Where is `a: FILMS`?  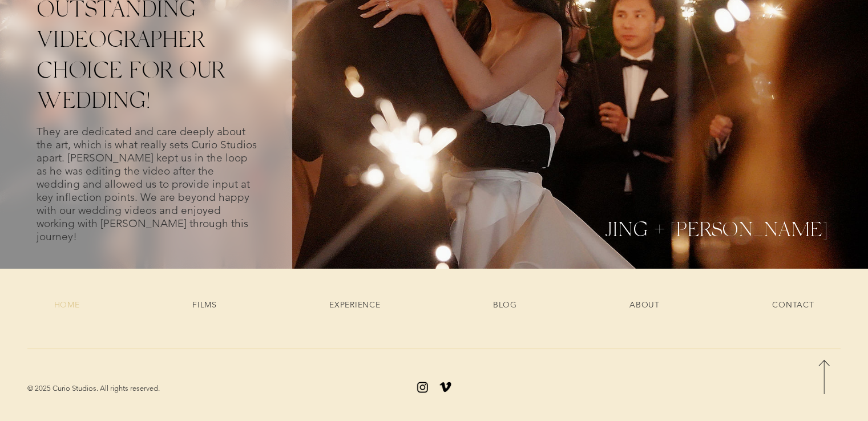
a: FILMS is located at coordinates (204, 305).